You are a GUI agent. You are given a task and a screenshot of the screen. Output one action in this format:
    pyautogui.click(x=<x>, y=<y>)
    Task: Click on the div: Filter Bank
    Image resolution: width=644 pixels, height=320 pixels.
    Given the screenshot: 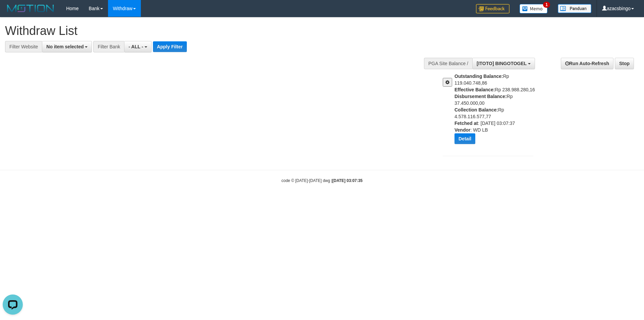 What is the action you would take?
    pyautogui.click(x=109, y=47)
    